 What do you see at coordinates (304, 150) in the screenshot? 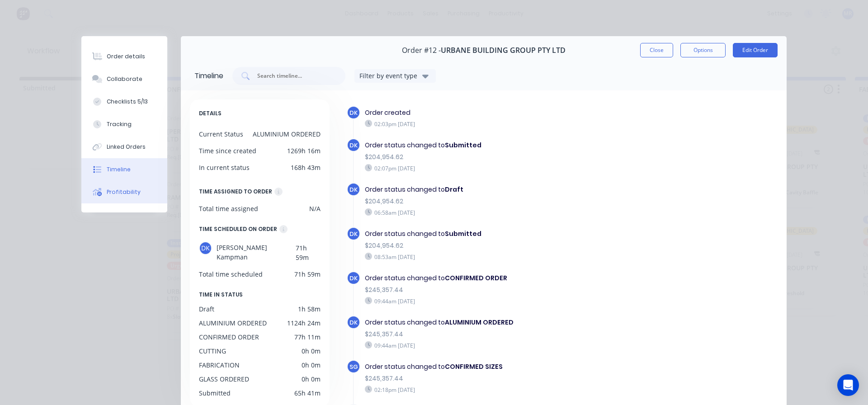
I see `div: 1269h 16m` at bounding box center [304, 150].